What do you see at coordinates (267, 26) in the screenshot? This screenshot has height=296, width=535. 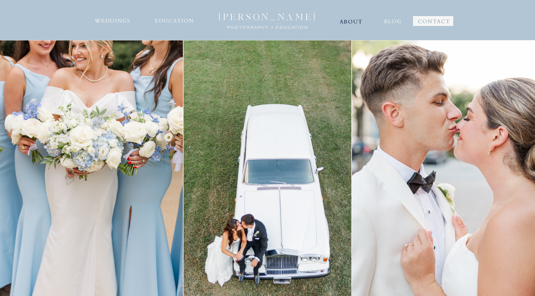 I see `div: photography + Education` at bounding box center [267, 26].